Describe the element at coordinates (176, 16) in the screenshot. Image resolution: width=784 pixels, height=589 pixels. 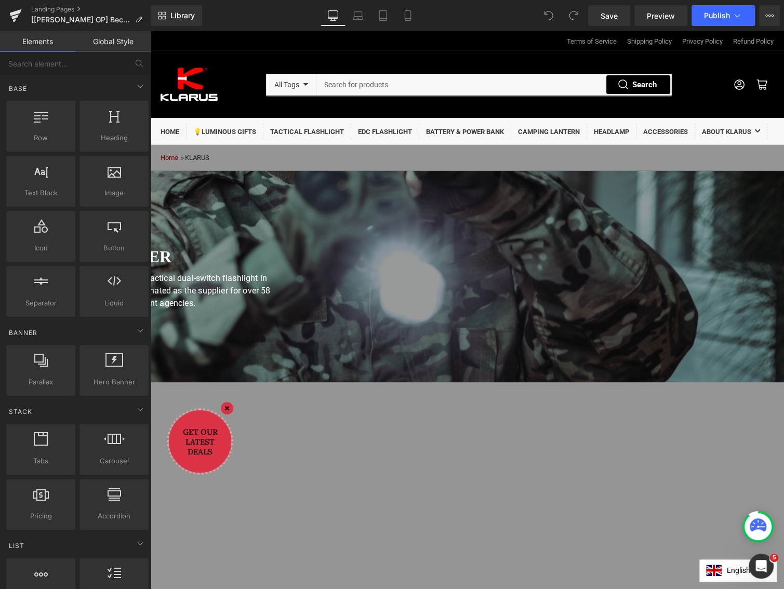
I see `a: New Library` at that location.